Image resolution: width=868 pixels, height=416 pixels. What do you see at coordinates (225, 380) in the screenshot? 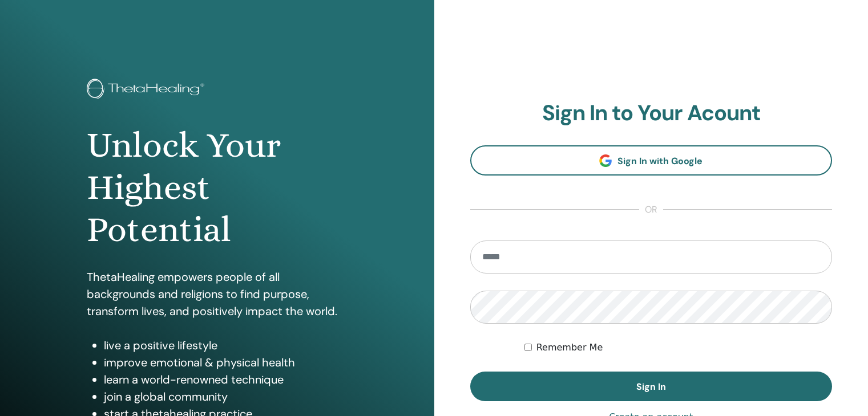
I see `li: learn a world-renowned technique` at bounding box center [225, 380].